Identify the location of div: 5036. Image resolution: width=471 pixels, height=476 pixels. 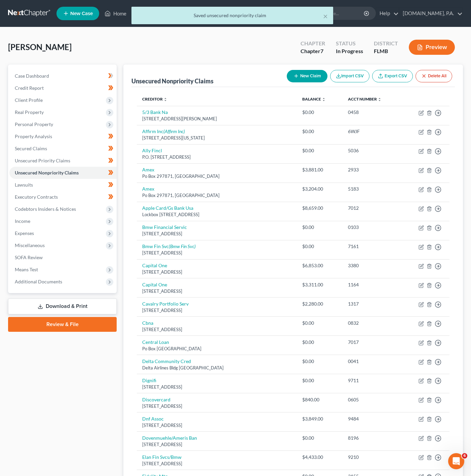
(372, 150).